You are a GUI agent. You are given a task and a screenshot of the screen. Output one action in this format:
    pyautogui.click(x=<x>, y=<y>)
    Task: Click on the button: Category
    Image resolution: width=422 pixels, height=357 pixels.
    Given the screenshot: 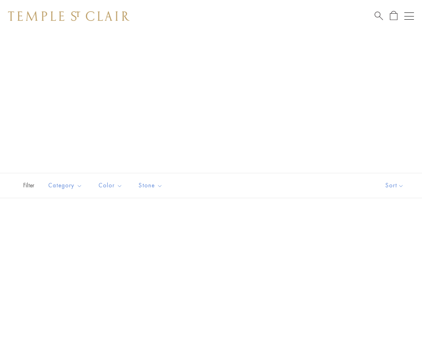 What is the action you would take?
    pyautogui.click(x=65, y=185)
    